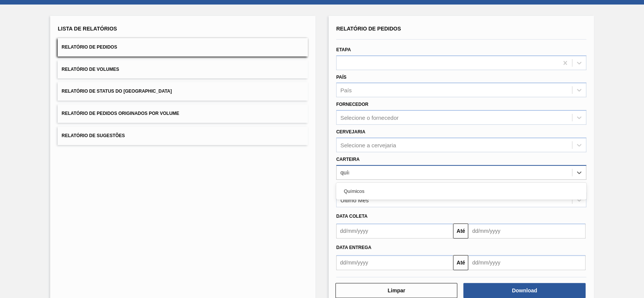  Describe the element at coordinates (120, 114) in the screenshot. I see `span: Relatório de Pedidos Originados por Volume` at that location.